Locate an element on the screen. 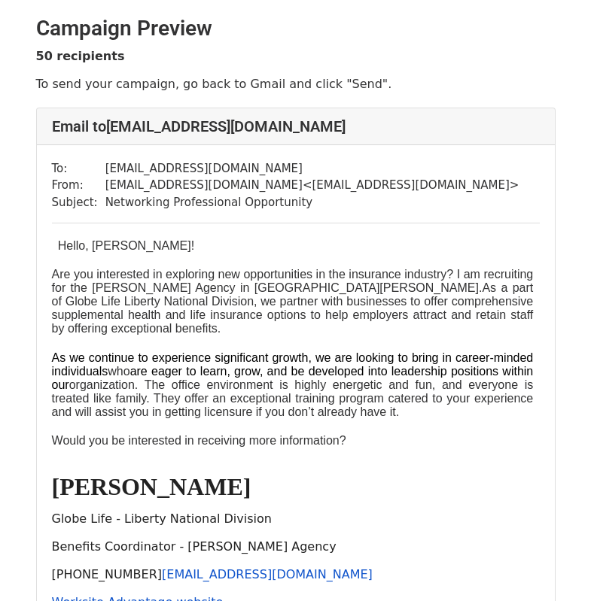  h2: Campaign Preview is located at coordinates (296, 29).